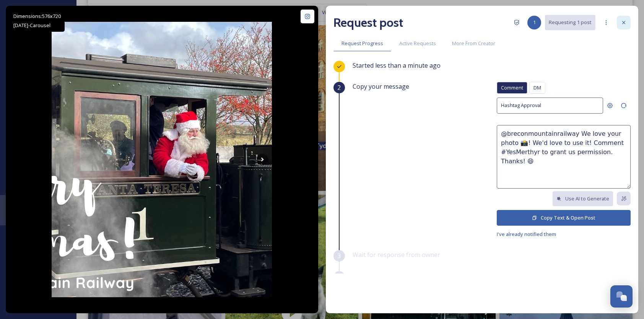 The width and height of the screenshot is (644, 319). Describe the element at coordinates (37, 16) in the screenshot. I see `span: Dimensions: 576 x 720` at that location.